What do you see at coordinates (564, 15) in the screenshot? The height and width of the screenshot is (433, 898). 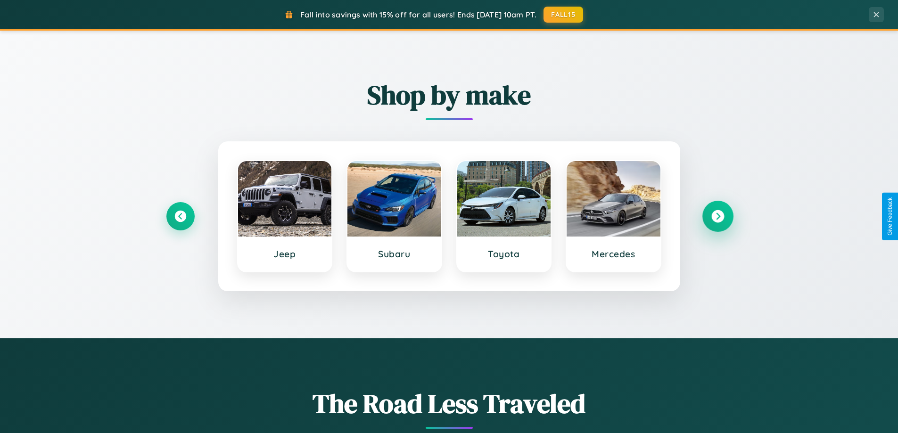 I see `button: FALL15` at bounding box center [564, 15].